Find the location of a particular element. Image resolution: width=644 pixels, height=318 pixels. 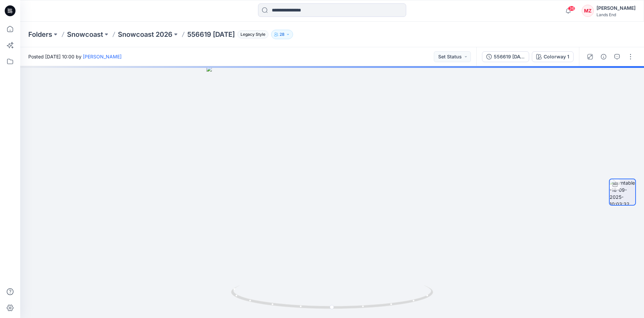

a: Snowcoast 2026 is located at coordinates (145, 35).